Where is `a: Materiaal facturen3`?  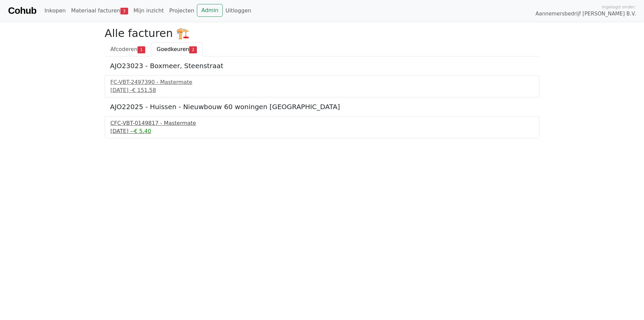 a: Materiaal facturen3 is located at coordinates (99, 11).